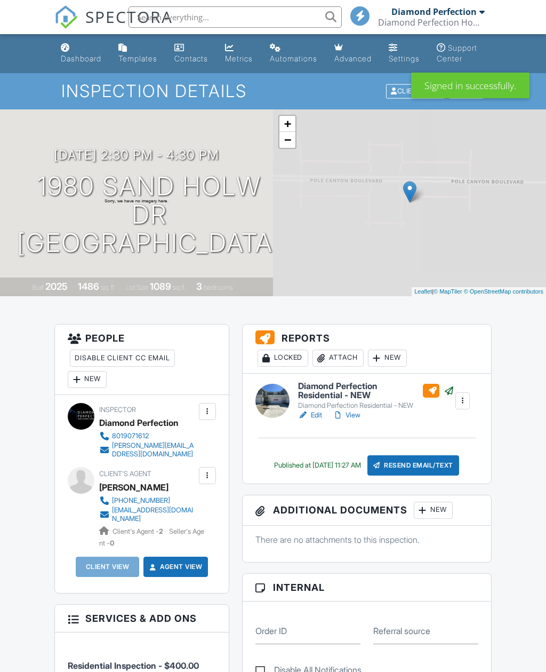 This screenshot has width=546, height=672. Describe the element at coordinates (416, 91) in the screenshot. I see `div: Client View` at that location.